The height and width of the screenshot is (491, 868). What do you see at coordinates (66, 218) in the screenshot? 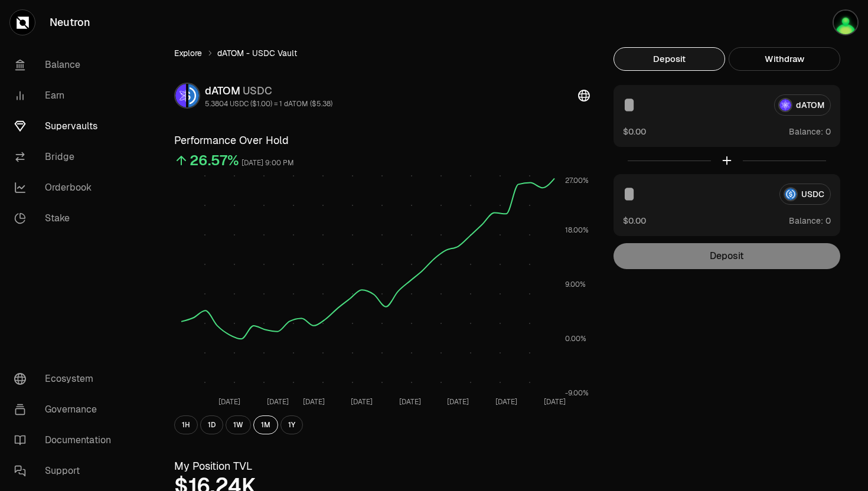
I see `a: Stake` at bounding box center [66, 218].